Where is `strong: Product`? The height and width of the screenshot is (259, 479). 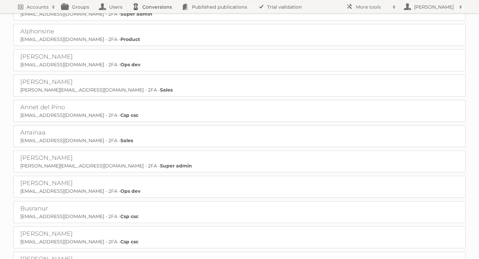
strong: Product is located at coordinates (130, 39).